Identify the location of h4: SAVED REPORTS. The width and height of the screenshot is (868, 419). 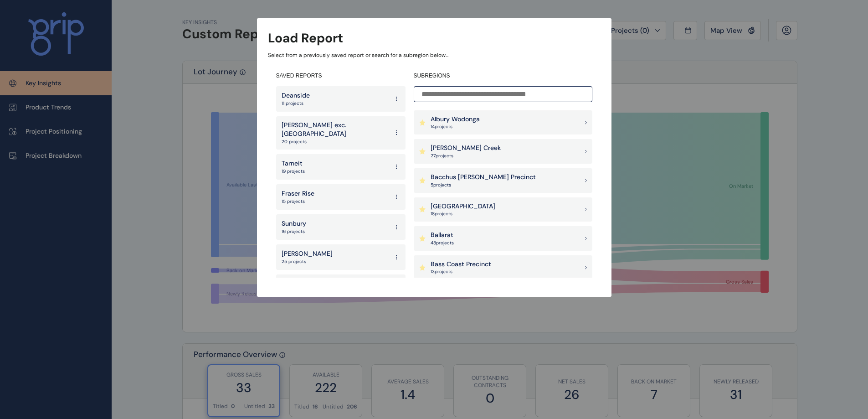
(341, 76).